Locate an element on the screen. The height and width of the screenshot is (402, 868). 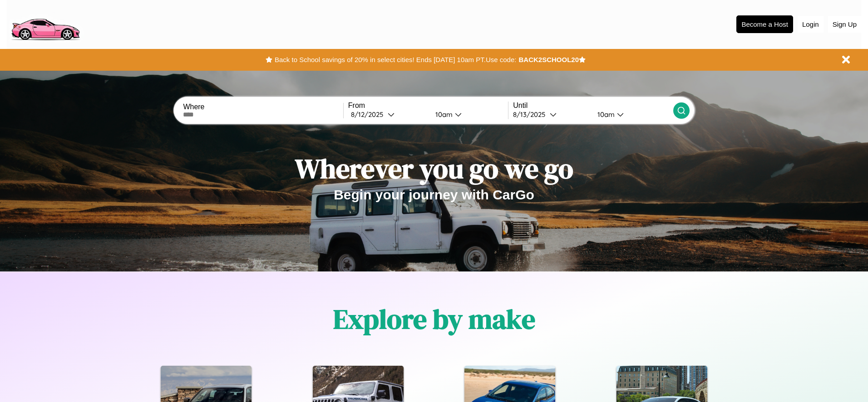
button: Sign Up is located at coordinates (844, 24).